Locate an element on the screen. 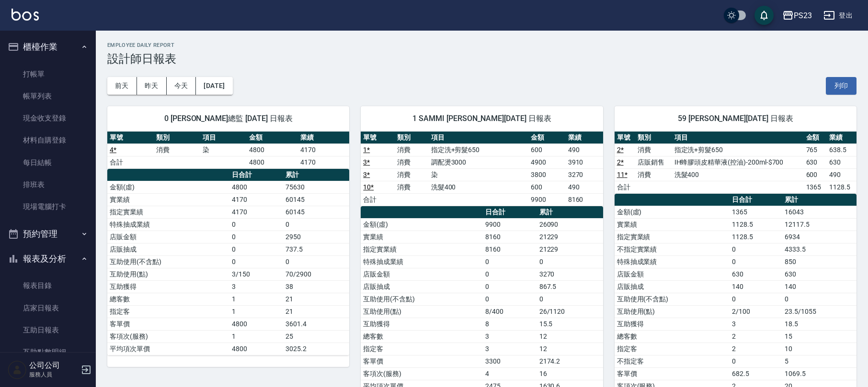 This screenshot has height=387, width=868. td: 23.5/1055 is located at coordinates (819, 311).